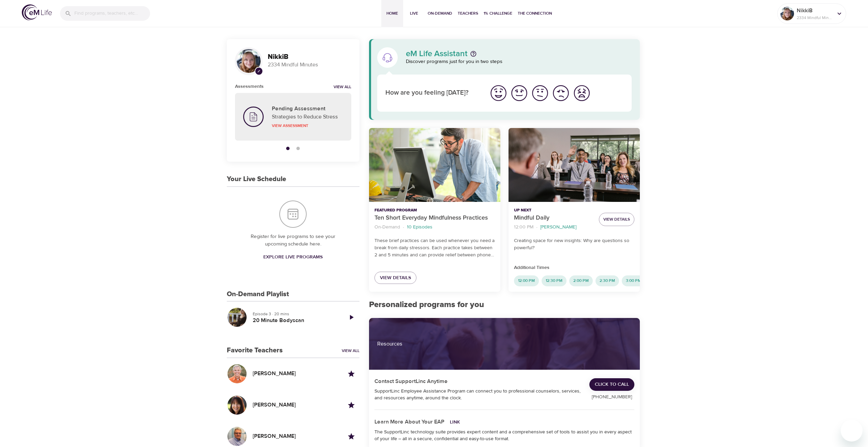 The height and width of the screenshot is (447, 868). What do you see at coordinates (434, 248) in the screenshot?
I see `p: These brief practices can be used whenever you need a break from daily stressors. Each practice t...` at bounding box center [434, 248].